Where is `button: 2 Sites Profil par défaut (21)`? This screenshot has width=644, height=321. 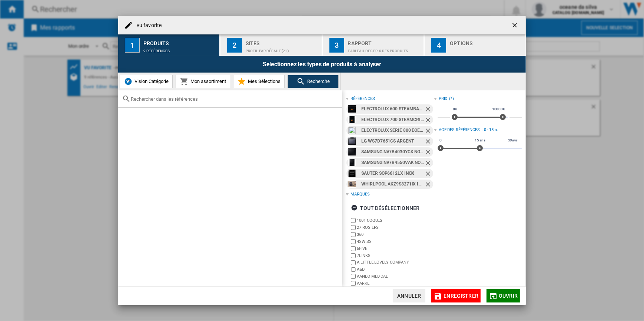
button: 2 Sites Profil par défaut (21) is located at coordinates (271, 45).